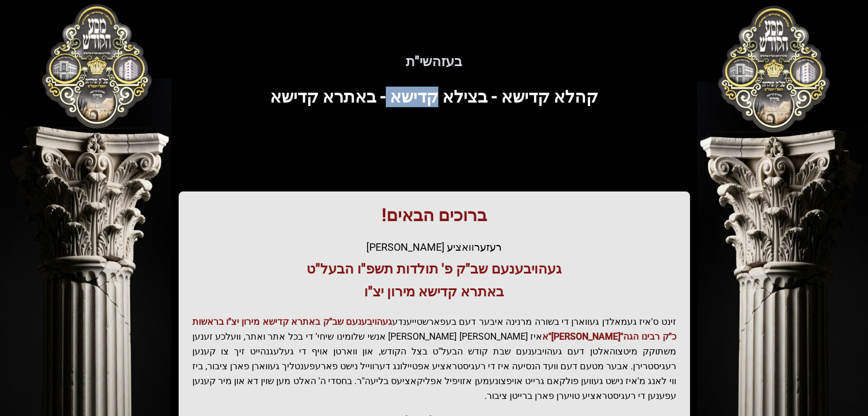 This screenshot has width=868, height=416. I want to click on h5: בעזהשי"ת, so click(434, 62).